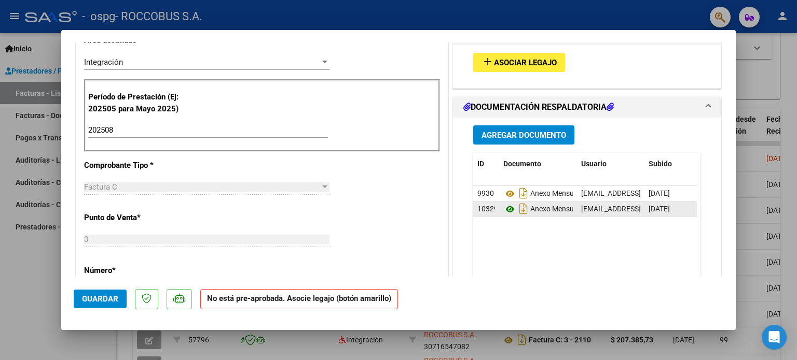 The width and height of the screenshot is (797, 360). I want to click on datatable-header-cell: ID, so click(486, 164).